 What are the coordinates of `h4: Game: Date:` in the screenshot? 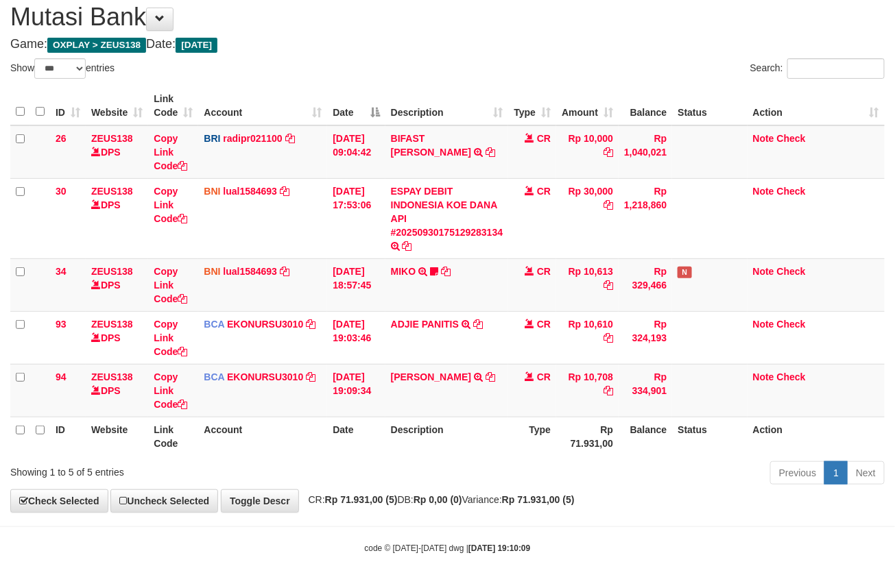 It's located at (448, 45).